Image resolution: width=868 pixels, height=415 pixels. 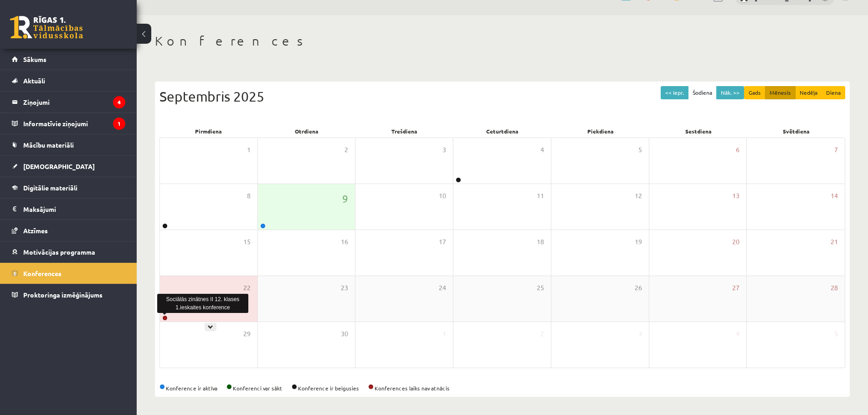 What do you see at coordinates (442, 288) in the screenshot?
I see `span: 24` at bounding box center [442, 288].